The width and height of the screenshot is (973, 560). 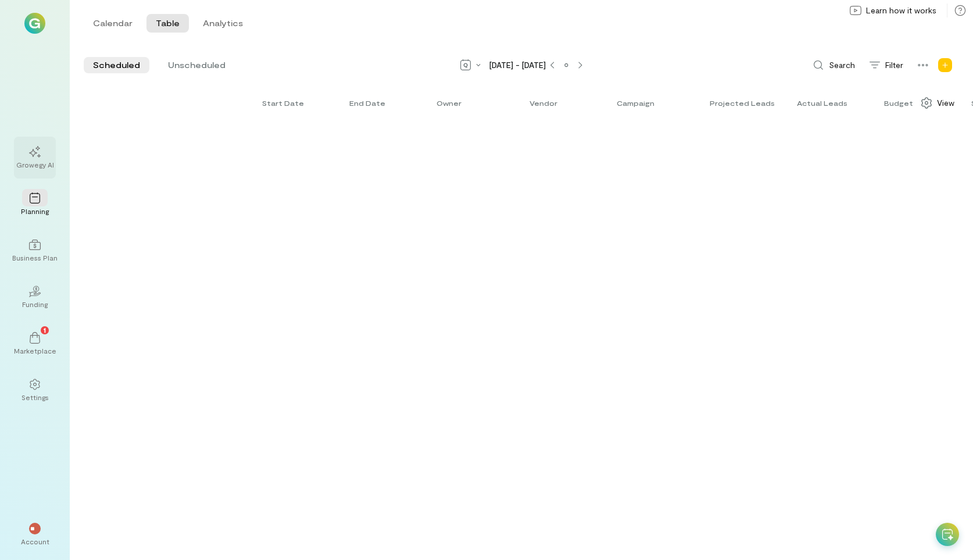 What do you see at coordinates (368, 103) in the screenshot?
I see `span: End date` at bounding box center [368, 103].